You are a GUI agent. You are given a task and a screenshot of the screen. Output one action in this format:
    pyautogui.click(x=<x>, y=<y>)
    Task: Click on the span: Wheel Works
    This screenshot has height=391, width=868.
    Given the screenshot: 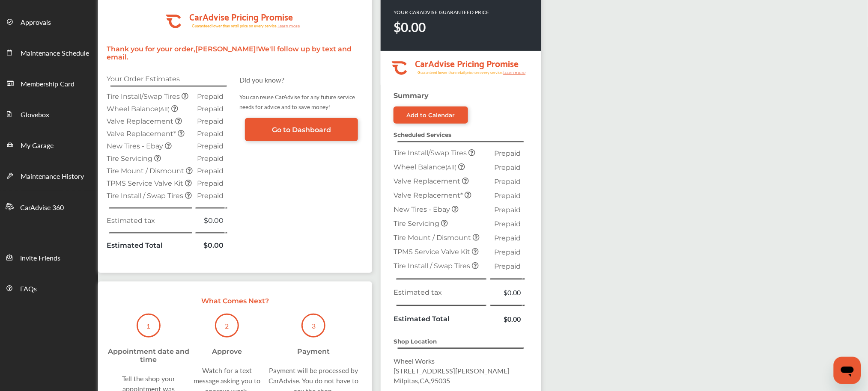 What is the action you would take?
    pyautogui.click(x=414, y=361)
    